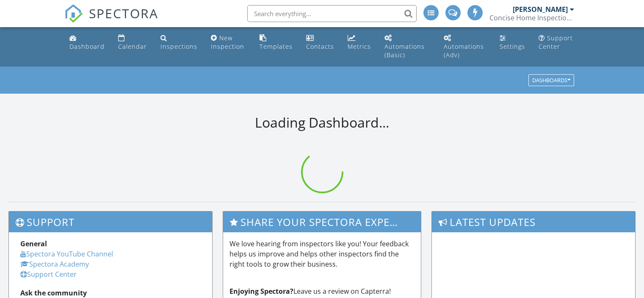  Describe the element at coordinates (111, 20) in the screenshot. I see `a: SPECTORA` at that location.